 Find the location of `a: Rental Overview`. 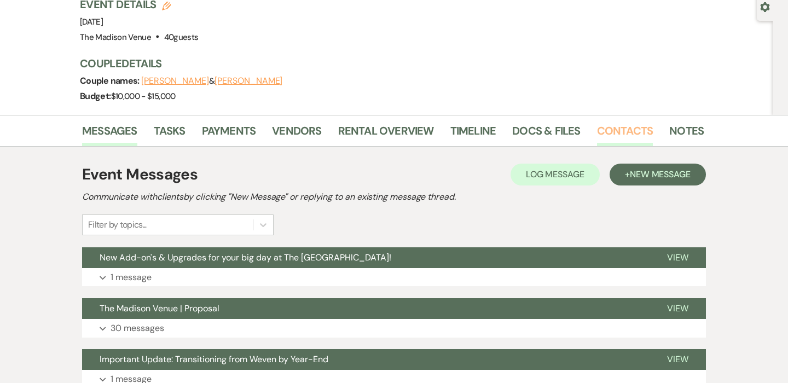

a: Rental Overview is located at coordinates (386, 134).